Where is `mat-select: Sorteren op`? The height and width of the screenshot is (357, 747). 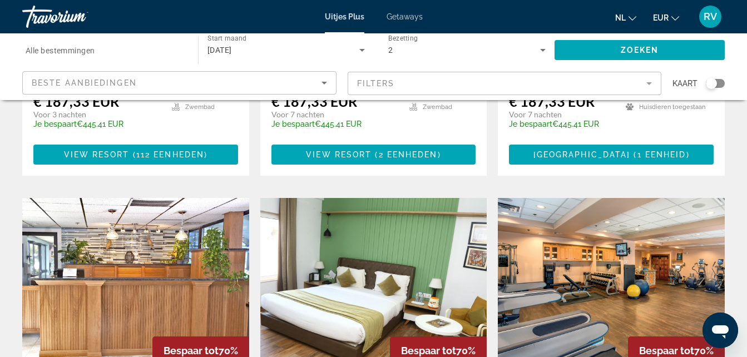 mat-select: Sorteren op is located at coordinates (179, 83).